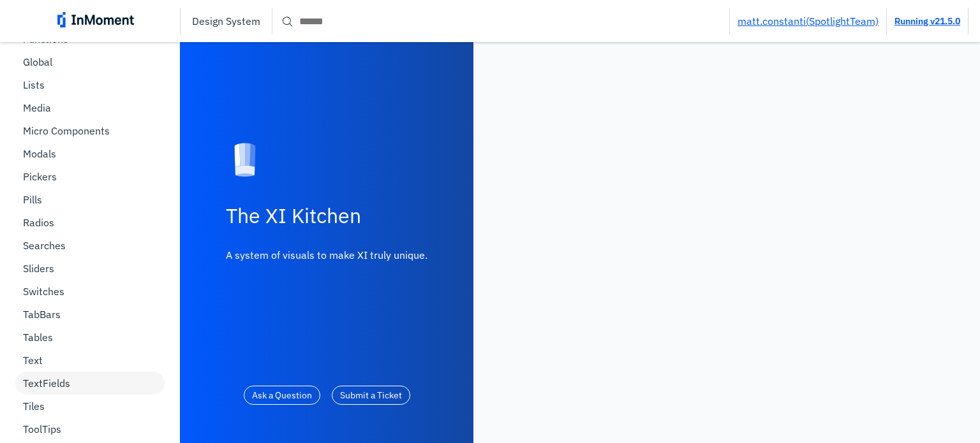 The image size is (980, 443). Describe the element at coordinates (34, 406) in the screenshot. I see `p: Tiles` at that location.